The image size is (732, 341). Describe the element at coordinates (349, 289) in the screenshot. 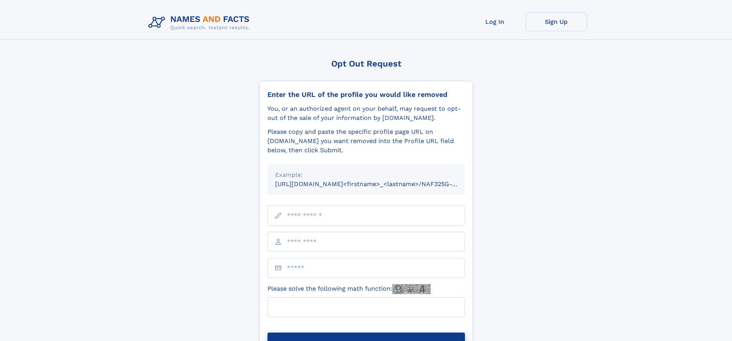

I see `label: Please solve the following math function:` at that location.